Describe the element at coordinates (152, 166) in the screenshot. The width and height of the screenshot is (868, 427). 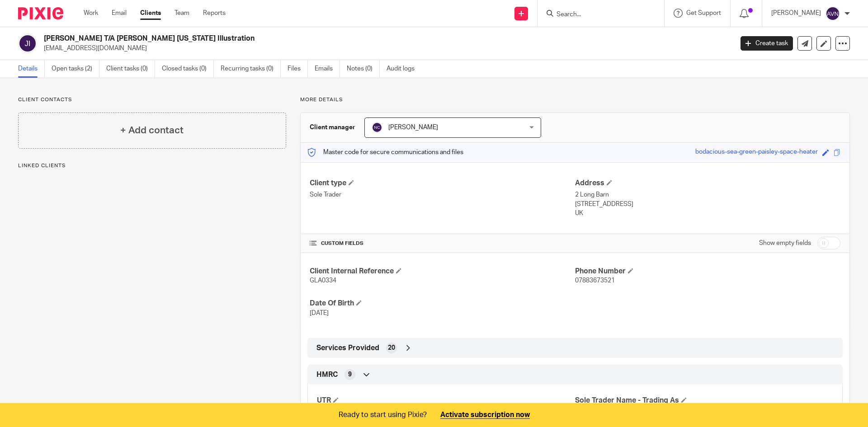
I see `p: Linked clients` at that location.